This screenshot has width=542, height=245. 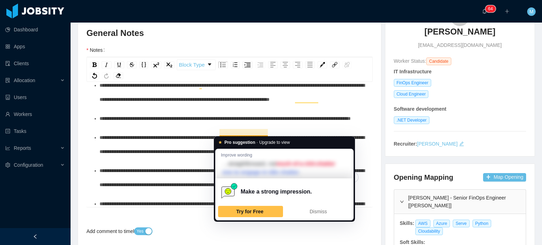 I want to click on div: Strikethrough, so click(x=132, y=65).